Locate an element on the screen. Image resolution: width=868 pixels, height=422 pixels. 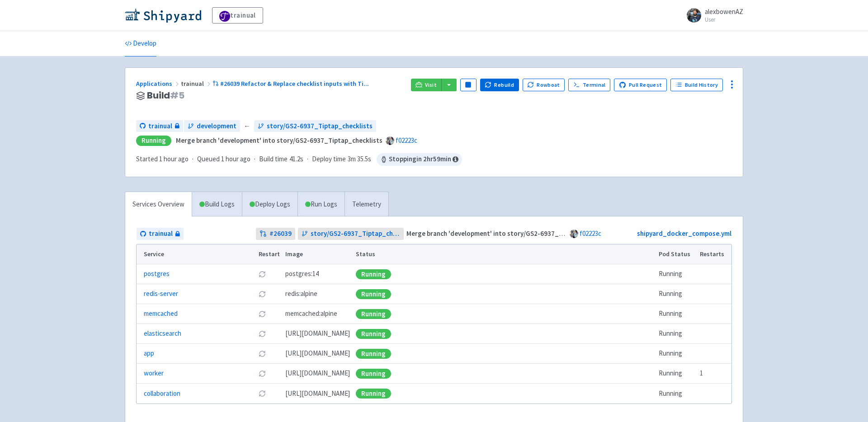
a: alexbowenAZ User is located at coordinates (712, 15).